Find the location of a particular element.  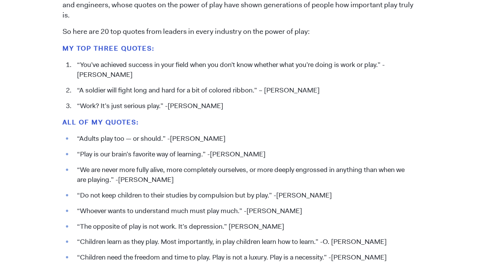

li: “You’ve achieved success in your field when you don’t know whether what you’re doing is work or p... is located at coordinates (244, 70).